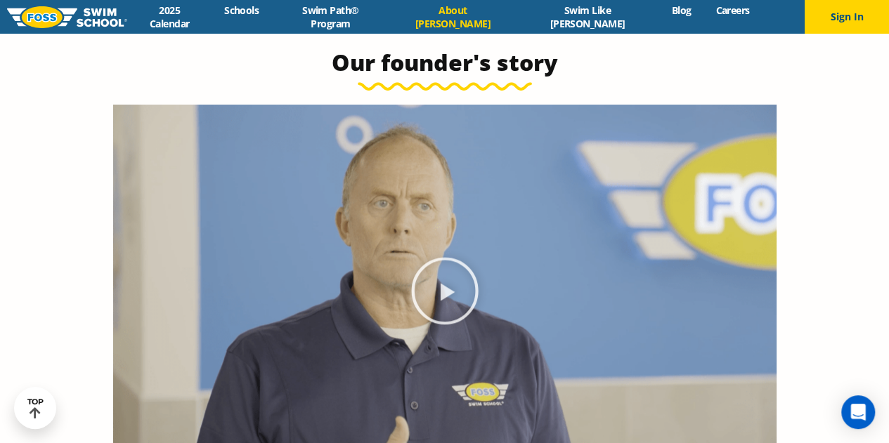 This screenshot has width=889, height=443. I want to click on a: Blog, so click(681, 10).